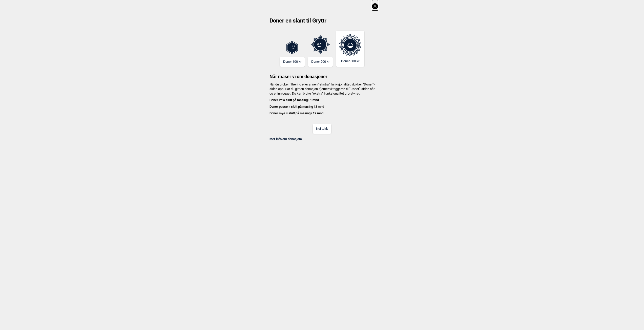 The width and height of the screenshot is (644, 330). Describe the element at coordinates (292, 62) in the screenshot. I see `button: Doner 100 kr` at that location.